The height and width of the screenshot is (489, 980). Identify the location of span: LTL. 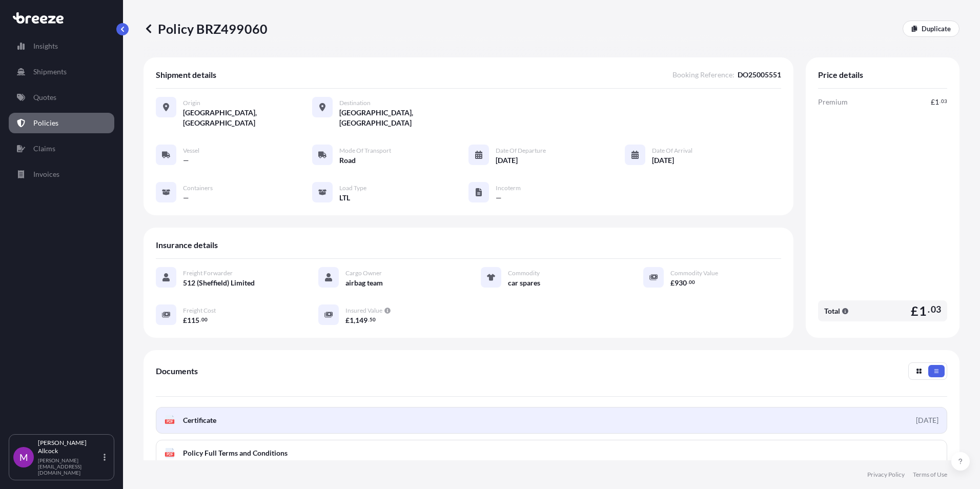
(345, 198).